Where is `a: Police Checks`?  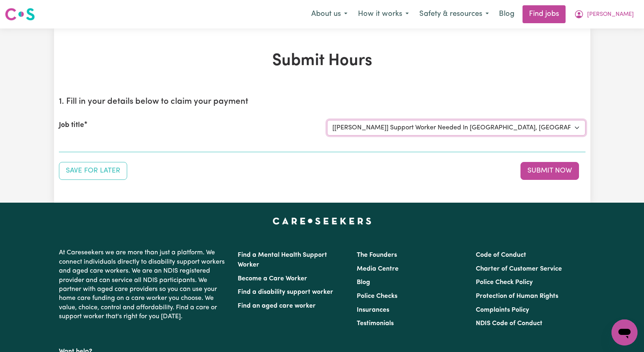 a: Police Checks is located at coordinates (377, 296).